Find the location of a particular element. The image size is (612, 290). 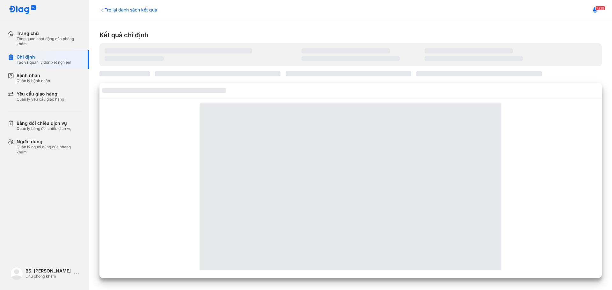

div: Tạo và quản lý đơn xét nghiệm is located at coordinates (44, 62).